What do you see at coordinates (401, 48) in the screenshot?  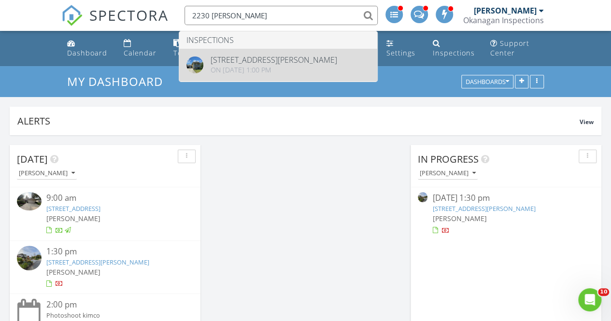 I see `a: Settings` at bounding box center [401, 48].